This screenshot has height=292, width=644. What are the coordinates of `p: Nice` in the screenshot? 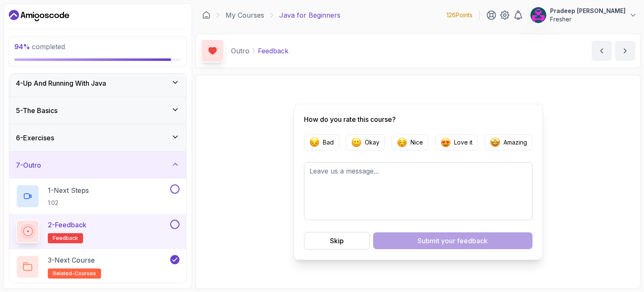 It's located at (417, 142).